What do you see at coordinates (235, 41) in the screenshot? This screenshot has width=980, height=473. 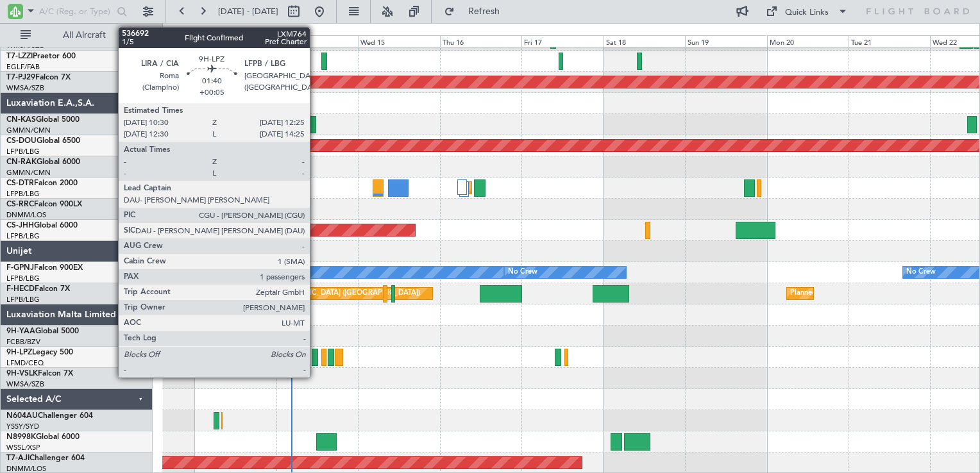 I see `div: Mon 13` at bounding box center [235, 41].